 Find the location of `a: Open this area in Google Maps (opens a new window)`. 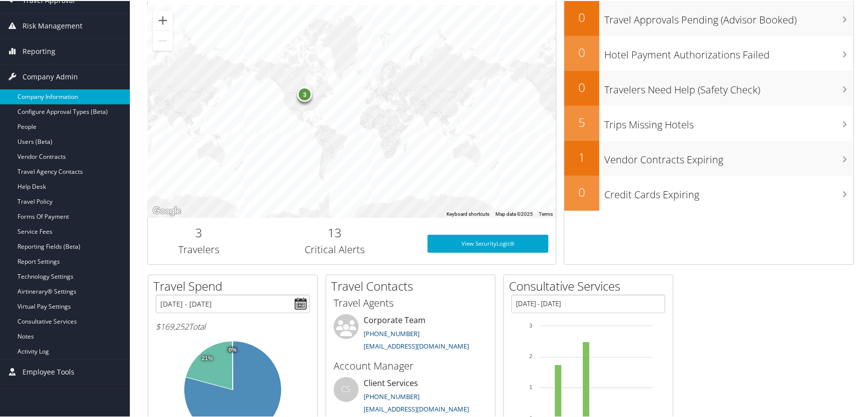

a: Open this area in Google Maps (opens a new window) is located at coordinates (167, 210).